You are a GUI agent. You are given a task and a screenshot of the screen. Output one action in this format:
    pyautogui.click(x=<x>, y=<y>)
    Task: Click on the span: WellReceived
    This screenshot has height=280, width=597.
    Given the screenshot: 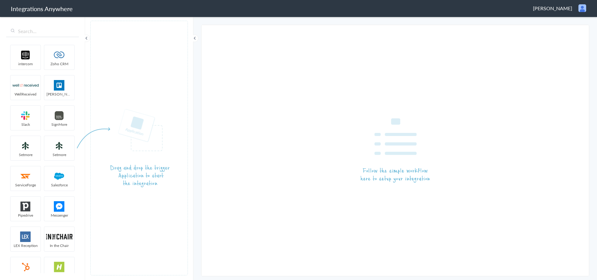 What is the action you would take?
    pyautogui.click(x=25, y=94)
    